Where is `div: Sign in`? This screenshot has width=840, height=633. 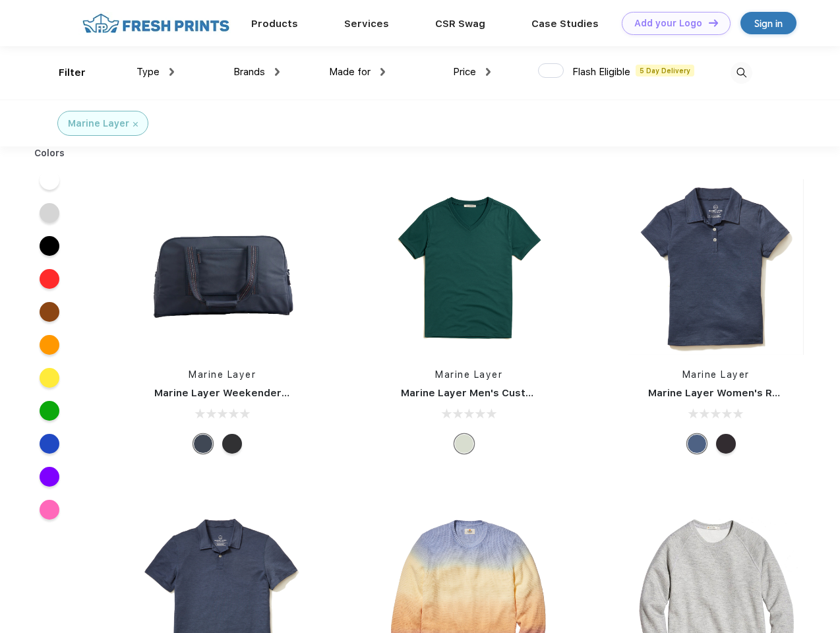 div: Sign in is located at coordinates (768, 23).